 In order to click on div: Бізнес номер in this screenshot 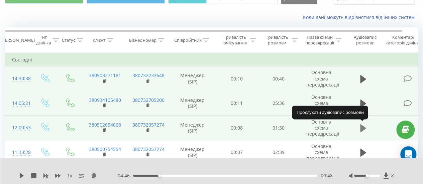, I will do `click(143, 40)`.